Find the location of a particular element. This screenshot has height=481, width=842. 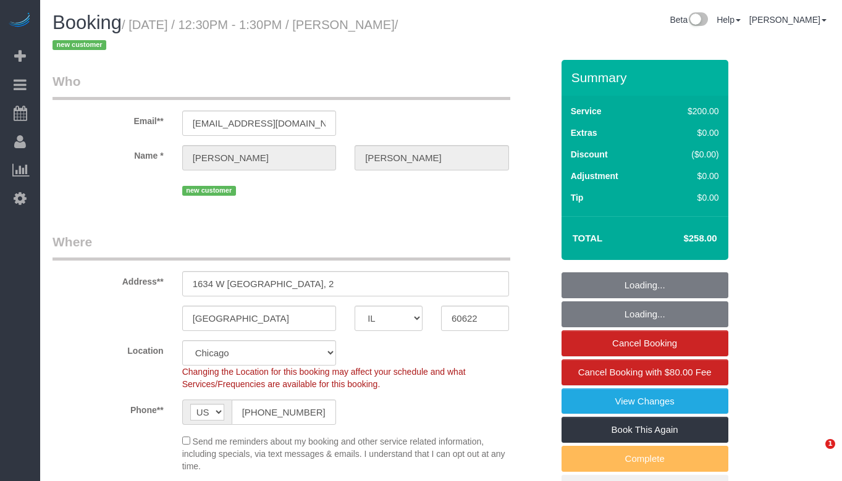

span: Cancel Booking with $80.00 Fee is located at coordinates (645, 372).